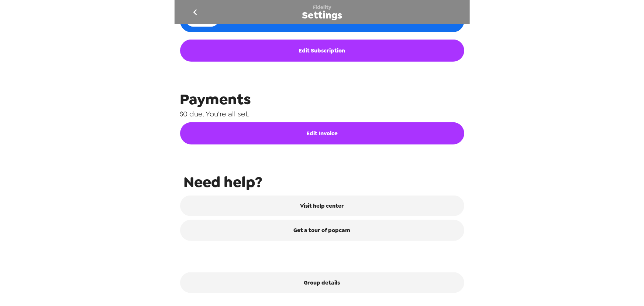  I want to click on a: Visit help center, so click(322, 206).